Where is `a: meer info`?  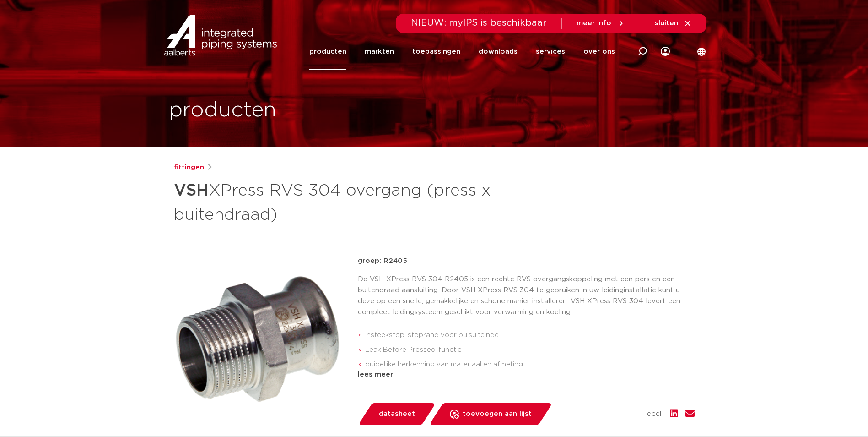
a: meer info is located at coordinates (601, 24).